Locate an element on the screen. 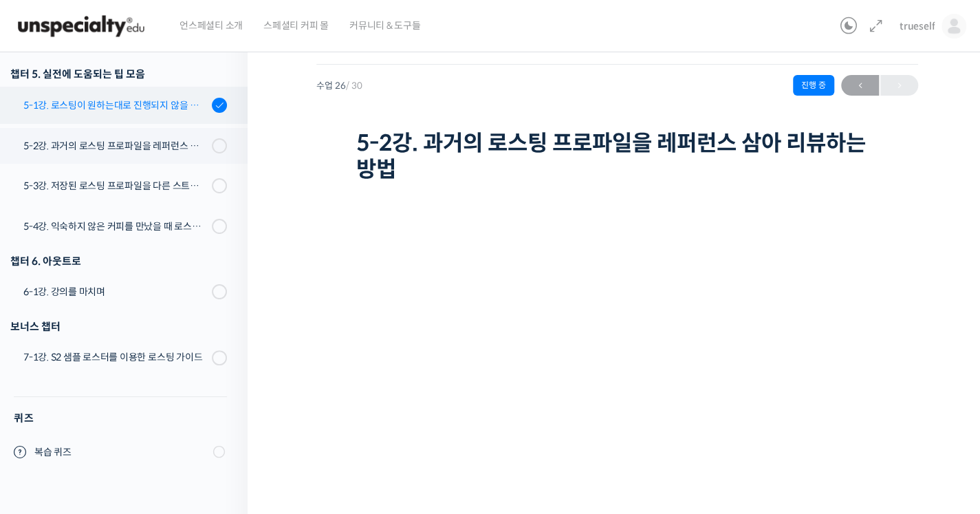 The width and height of the screenshot is (980, 514). a: 홈 is located at coordinates (47, 417).